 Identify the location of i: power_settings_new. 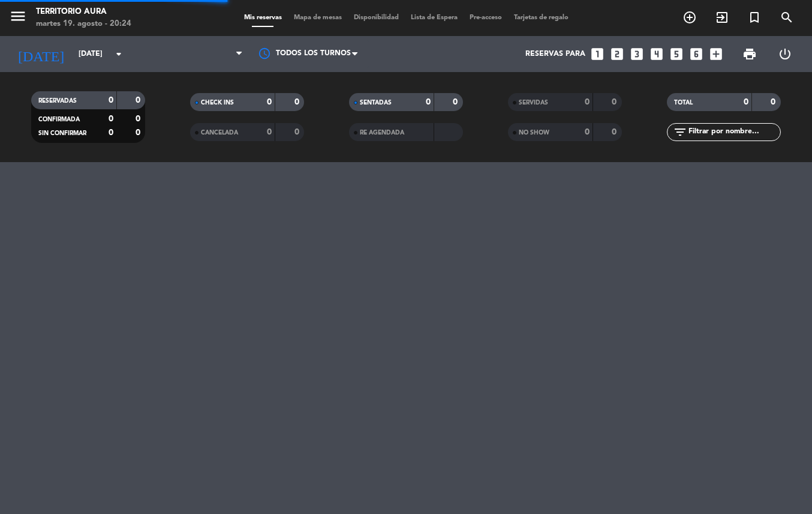
(785, 54).